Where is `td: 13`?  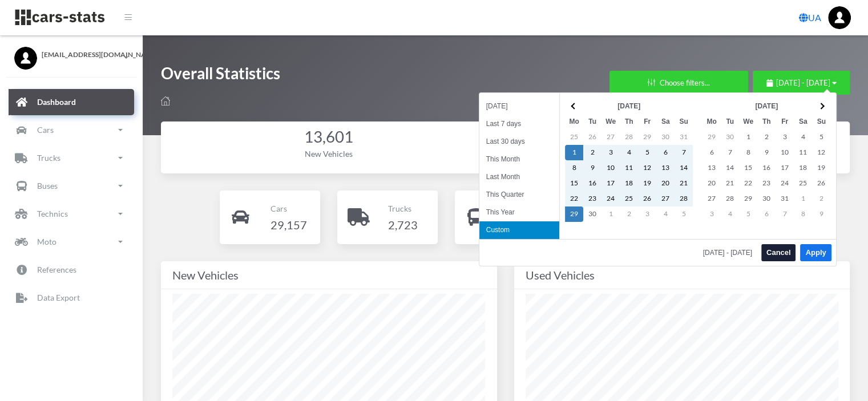
td: 13 is located at coordinates (665, 167).